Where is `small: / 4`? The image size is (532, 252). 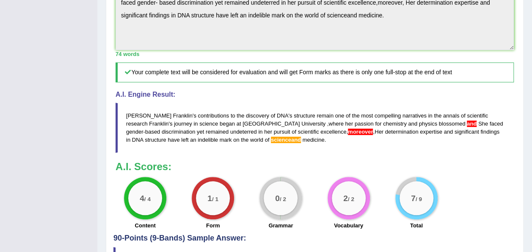 small: / 4 is located at coordinates (147, 198).